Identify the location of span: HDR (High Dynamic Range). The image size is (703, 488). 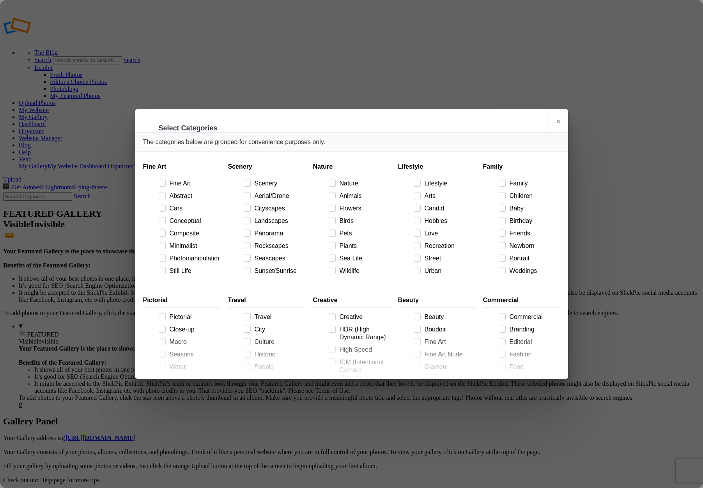
(364, 333).